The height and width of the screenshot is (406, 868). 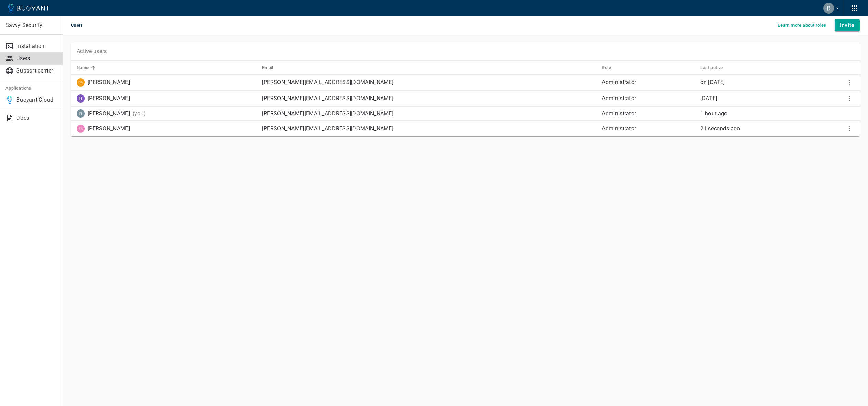 I want to click on a: Learn more about roles, so click(x=802, y=25).